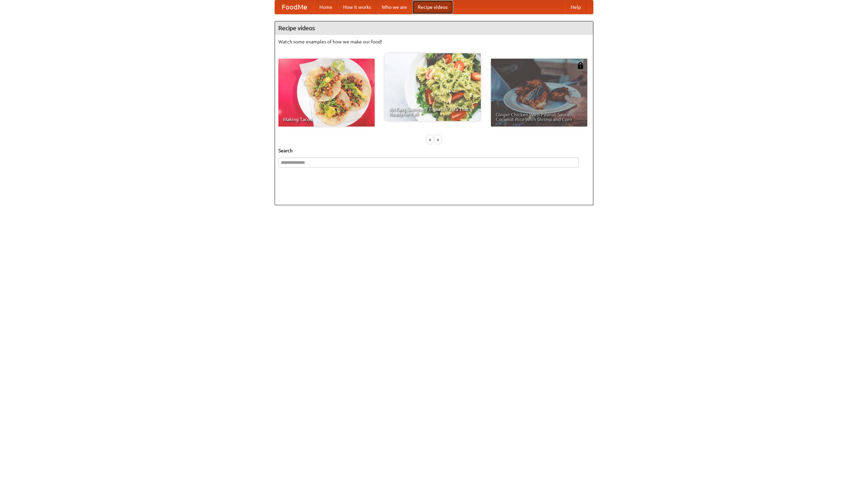  Describe the element at coordinates (395, 7) in the screenshot. I see `a: Who we are` at that location.